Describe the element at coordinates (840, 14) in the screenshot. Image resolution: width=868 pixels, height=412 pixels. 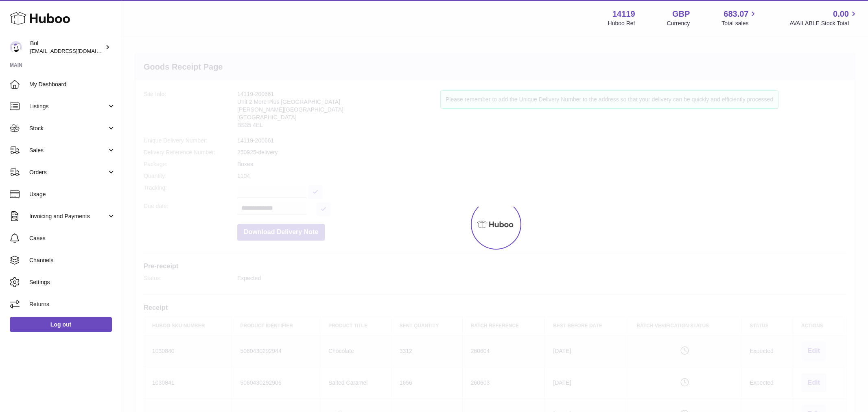
I see `span: 0.00` at that location.